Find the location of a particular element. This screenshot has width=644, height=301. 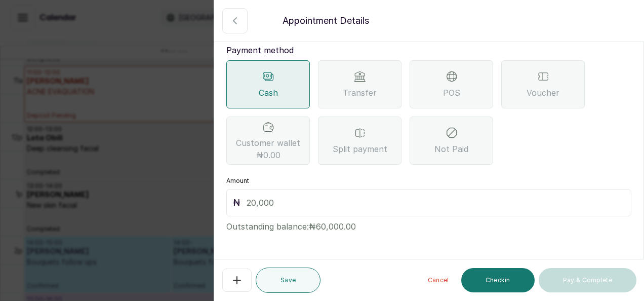

button: Checkin is located at coordinates (498, 280).